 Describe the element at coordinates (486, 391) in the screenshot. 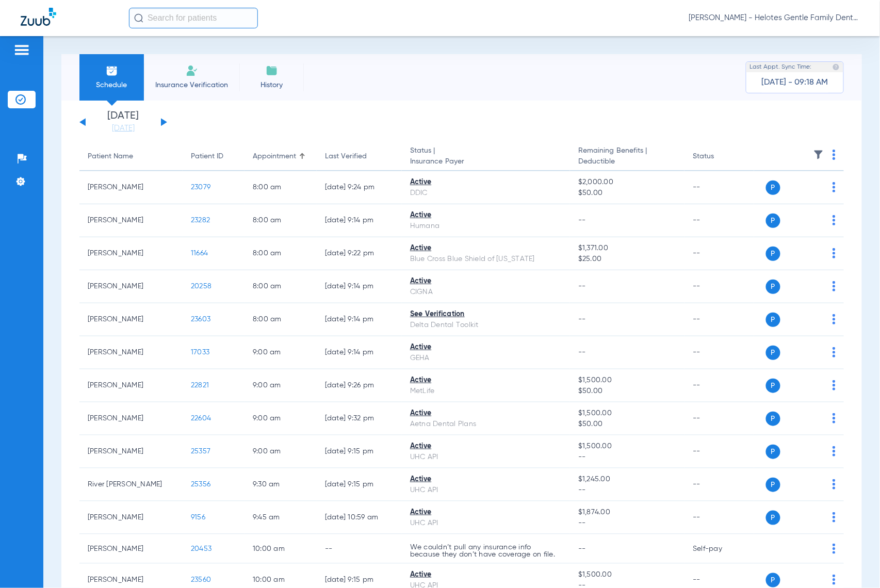

I see `div: MetLife` at that location.